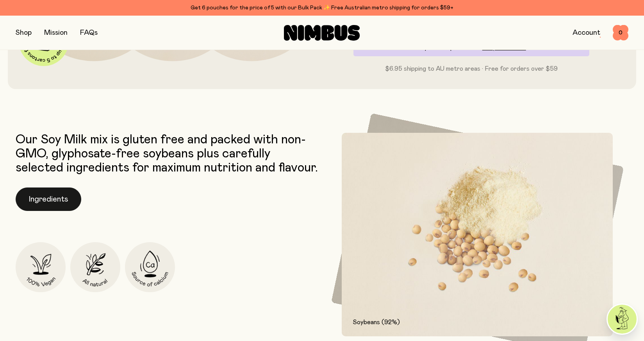  What do you see at coordinates (322, 8) in the screenshot?
I see `div: Get 6 pouches for the price of 5 with our Bulk Pack ✨ Free Australian metro shipping for orders $59+` at bounding box center [322, 8].